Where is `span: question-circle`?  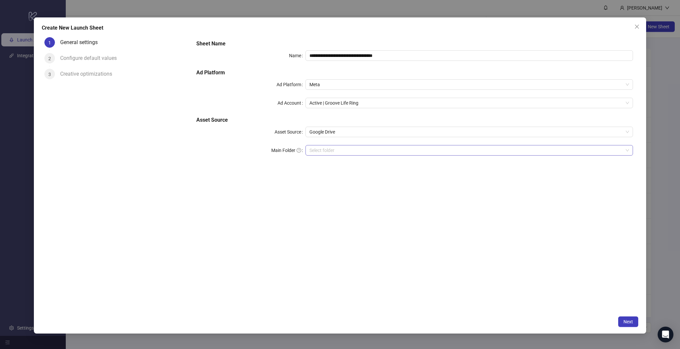
span: question-circle is located at coordinates (299, 150).